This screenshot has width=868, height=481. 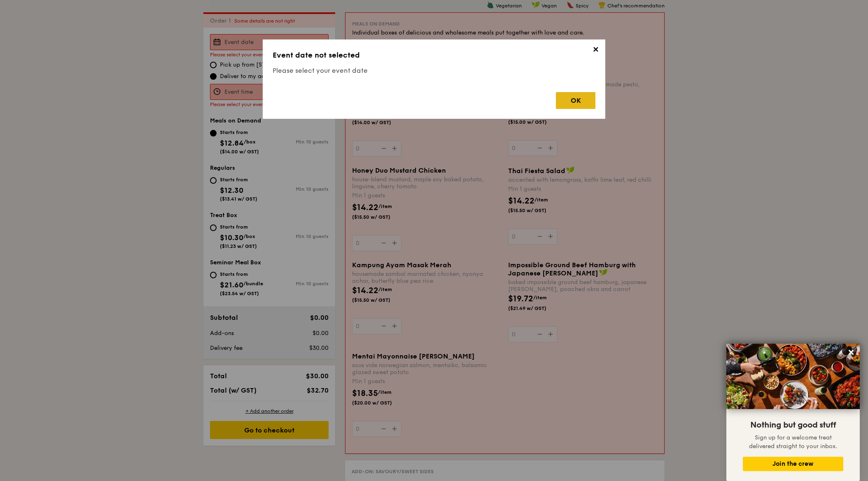 What do you see at coordinates (793, 425) in the screenshot?
I see `span: Nothing but good stuff` at bounding box center [793, 425].